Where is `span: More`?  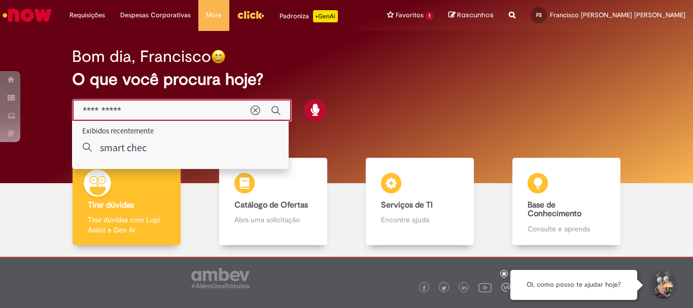
span: More is located at coordinates (213, 15).